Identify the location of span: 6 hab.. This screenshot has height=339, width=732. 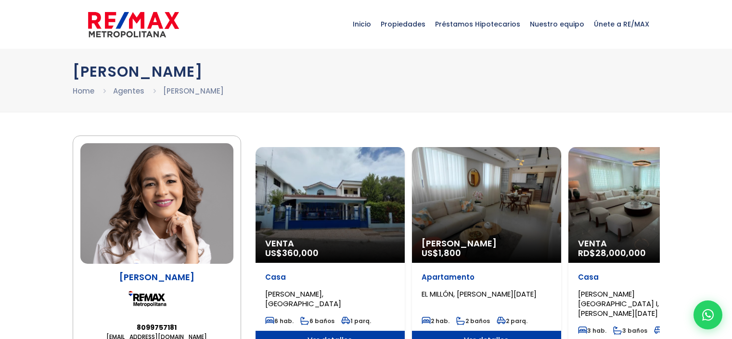
(279, 320).